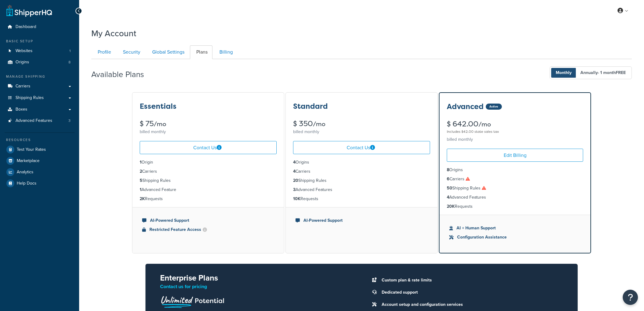 This screenshot has height=311, width=644. I want to click on span: Annually, so click(603, 73).